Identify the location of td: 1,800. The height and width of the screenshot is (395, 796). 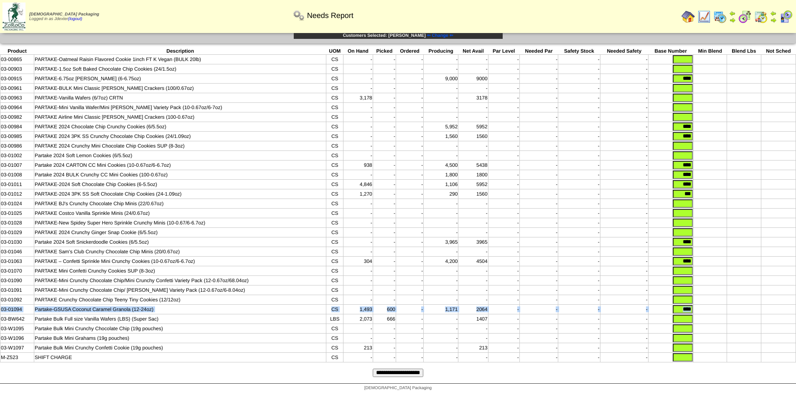
(441, 175).